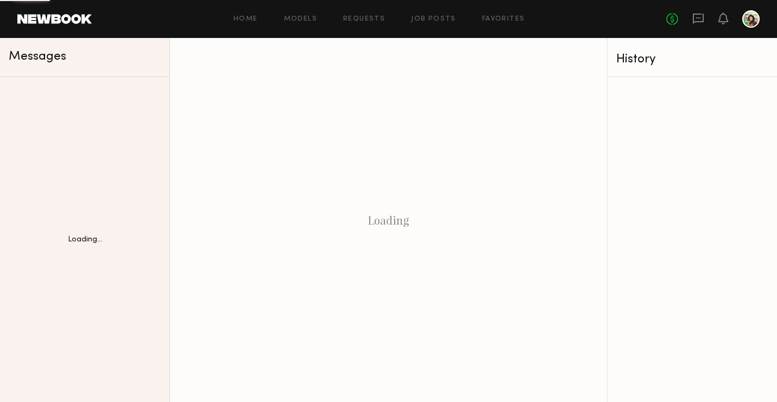  Describe the element at coordinates (503, 19) in the screenshot. I see `a: Favorites` at that location.